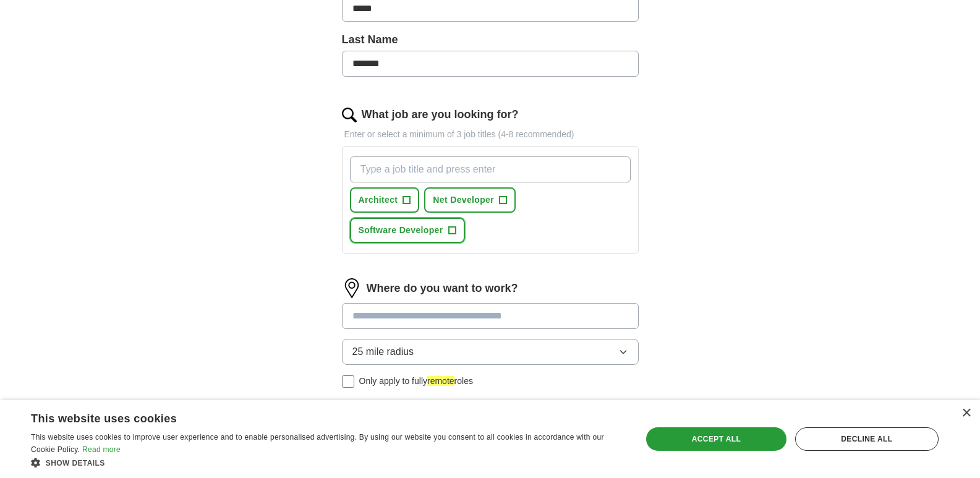  What do you see at coordinates (867, 439) in the screenshot?
I see `div: Decline all` at bounding box center [867, 439].